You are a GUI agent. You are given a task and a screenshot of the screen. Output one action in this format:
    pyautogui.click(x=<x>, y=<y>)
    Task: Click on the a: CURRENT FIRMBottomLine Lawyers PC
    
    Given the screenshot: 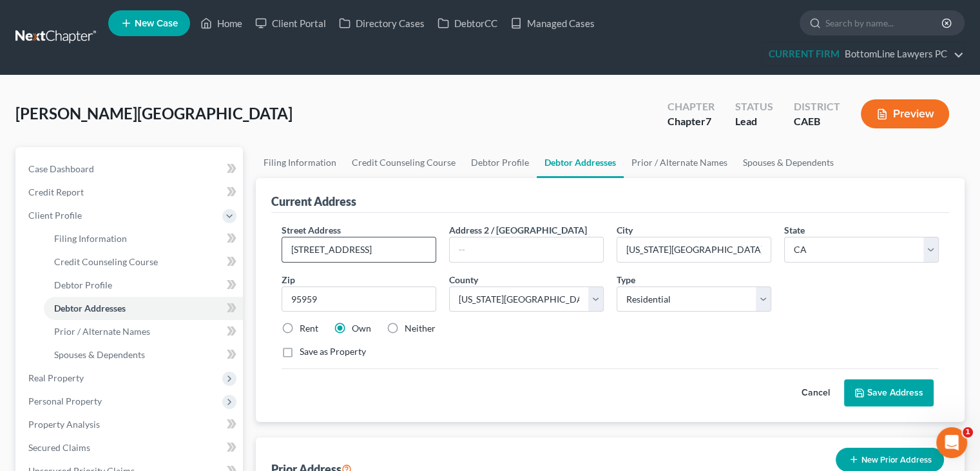 What is the action you would take?
    pyautogui.click(x=863, y=55)
    